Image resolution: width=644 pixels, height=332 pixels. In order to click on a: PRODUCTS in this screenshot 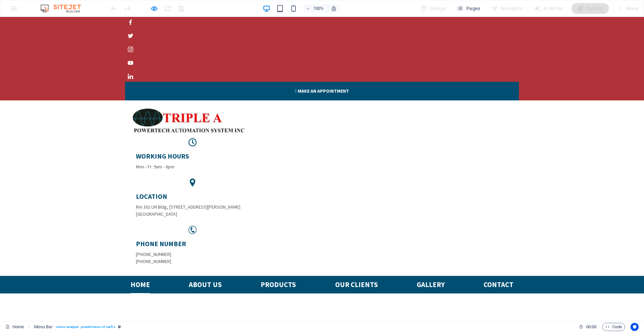, I will do `click(278, 267)`.